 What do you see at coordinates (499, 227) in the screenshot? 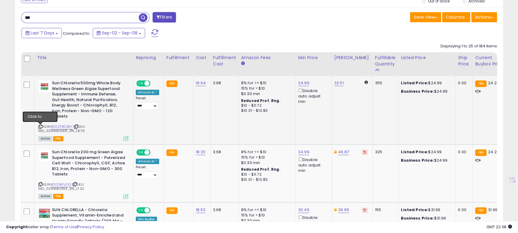
I see `span: 2025-09-16 22:38 GMT` at bounding box center [499, 227].